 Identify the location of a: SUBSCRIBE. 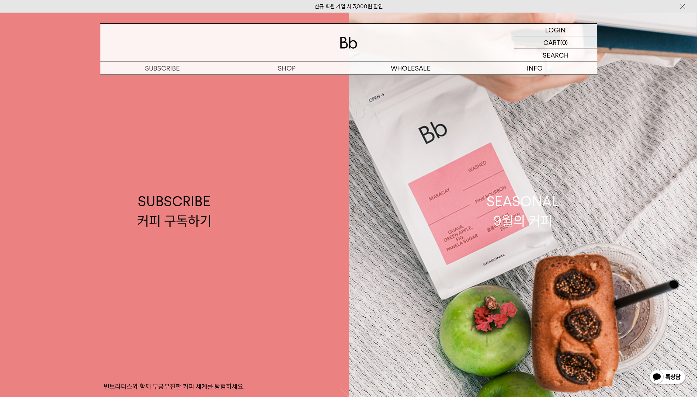
(162, 68).